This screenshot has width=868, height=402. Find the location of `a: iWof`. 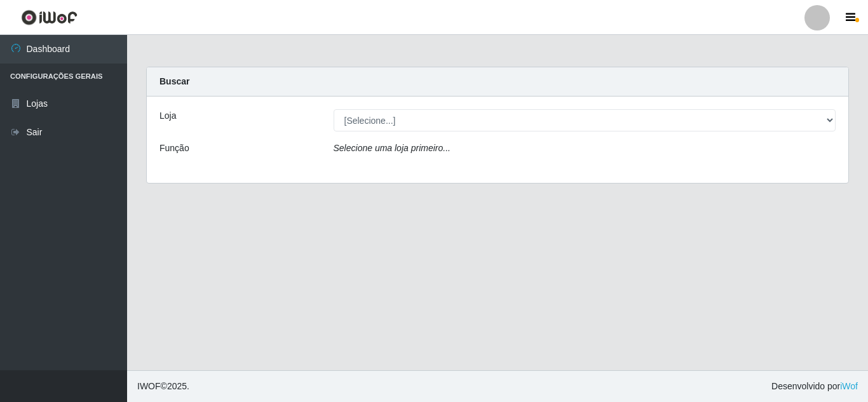

a: iWof is located at coordinates (849, 386).